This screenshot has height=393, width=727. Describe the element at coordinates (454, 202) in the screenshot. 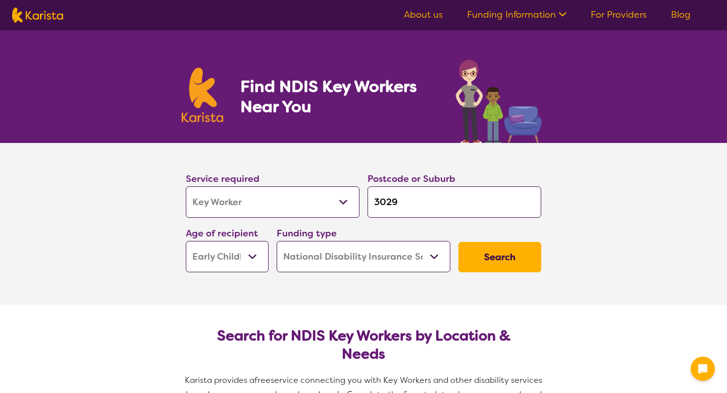

I see `input: Type` at that location.